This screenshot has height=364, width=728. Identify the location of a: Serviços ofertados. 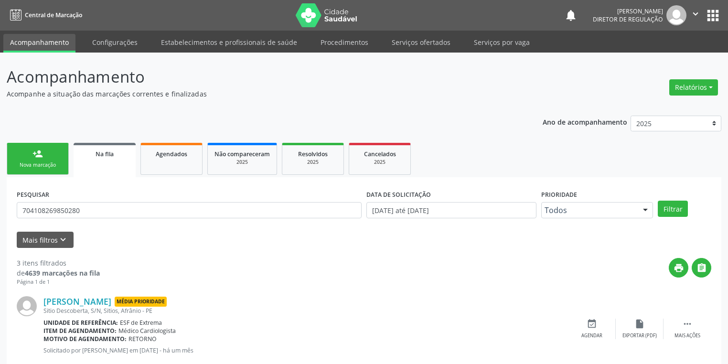
(421, 42).